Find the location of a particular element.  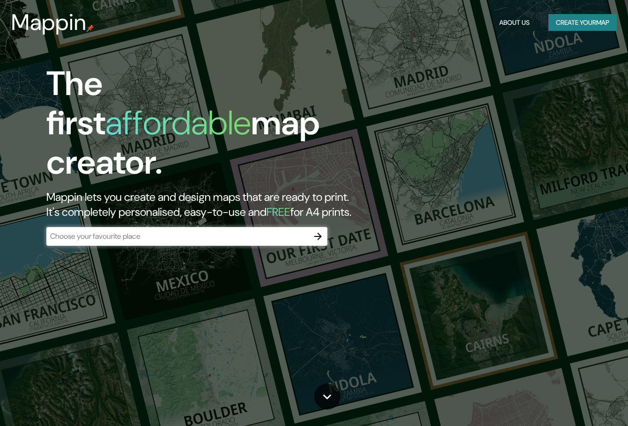

h5: FREE is located at coordinates (278, 212).